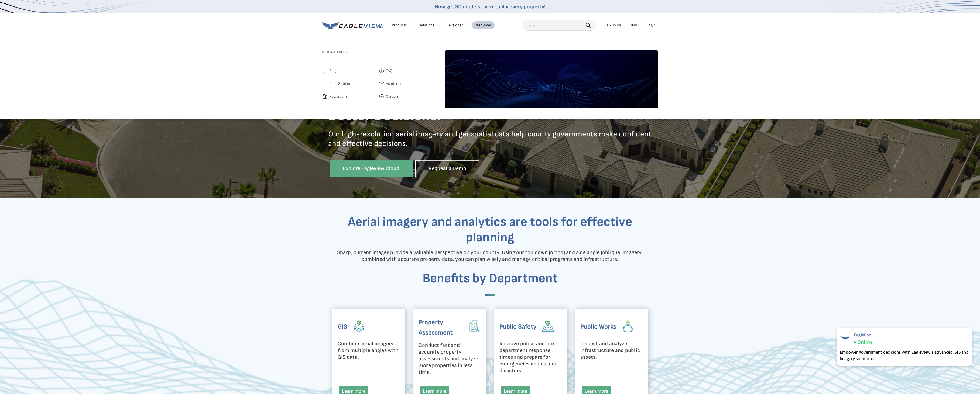  I want to click on span: Case Studies, so click(340, 84).